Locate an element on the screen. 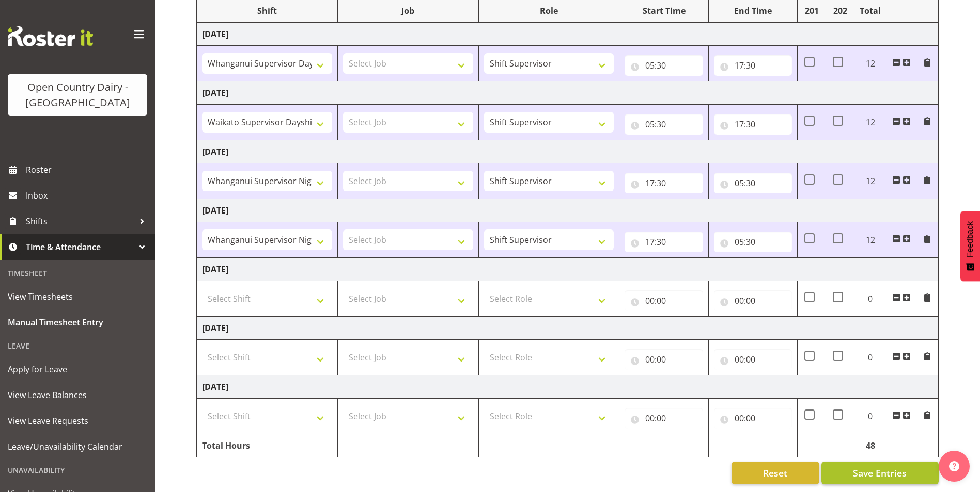  div: Role is located at coordinates (549, 11).